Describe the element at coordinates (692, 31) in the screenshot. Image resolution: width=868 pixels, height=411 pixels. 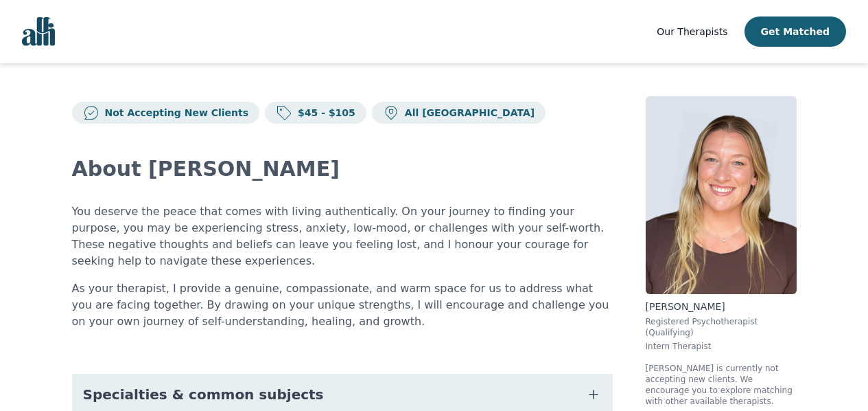
I see `a: Our Therapists` at that location.